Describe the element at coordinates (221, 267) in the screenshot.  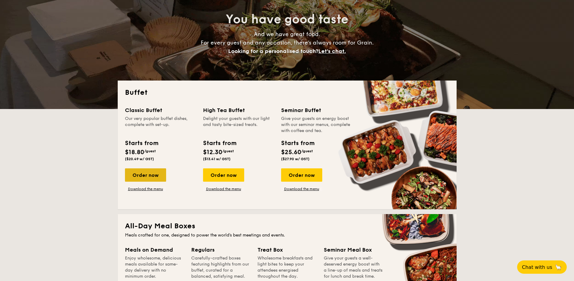
I see `div: Carefully-crafted boxes featuring highlights from our buffet, curated for a balanced, satisfying ...` at that location.